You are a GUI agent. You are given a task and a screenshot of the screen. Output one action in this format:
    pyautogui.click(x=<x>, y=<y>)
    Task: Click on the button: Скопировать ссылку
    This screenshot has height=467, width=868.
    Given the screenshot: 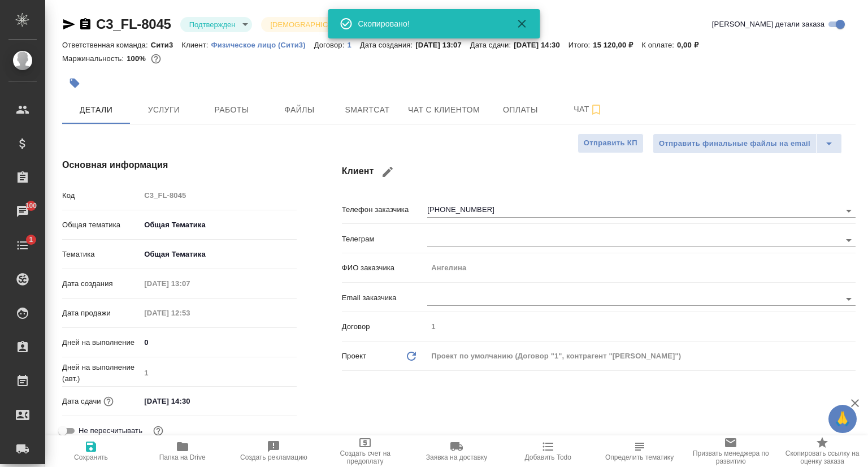 What is the action you would take?
    pyautogui.click(x=86, y=24)
    